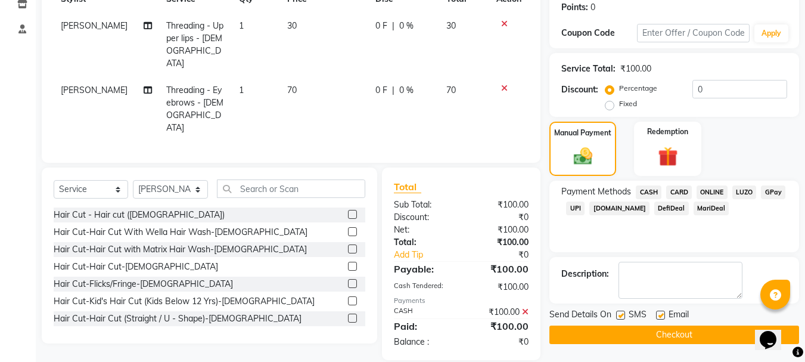  What do you see at coordinates (423, 326) in the screenshot?
I see `div: Paid:` at bounding box center [423, 326].